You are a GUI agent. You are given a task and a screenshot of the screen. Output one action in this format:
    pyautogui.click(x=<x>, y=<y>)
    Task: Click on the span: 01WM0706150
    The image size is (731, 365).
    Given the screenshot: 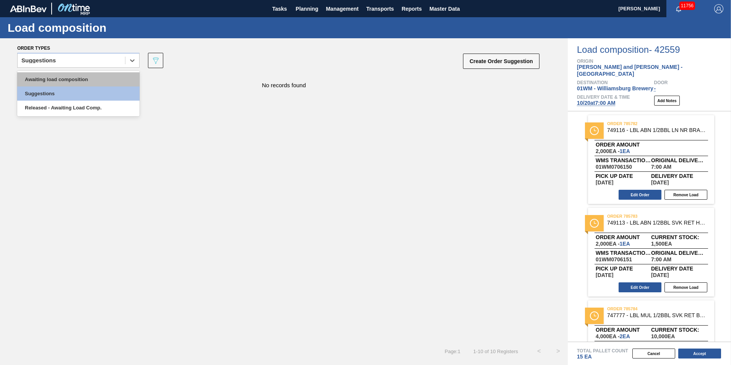 What is the action you would take?
    pyautogui.click(x=614, y=167)
    